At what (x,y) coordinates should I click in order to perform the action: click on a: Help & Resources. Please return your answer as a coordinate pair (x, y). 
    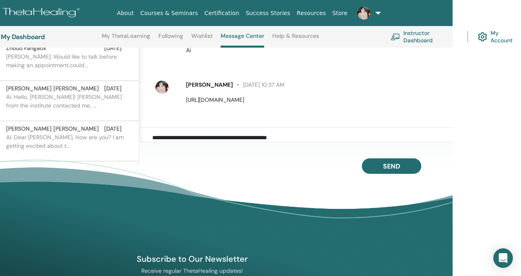
    Looking at the image, I should click on (296, 39).